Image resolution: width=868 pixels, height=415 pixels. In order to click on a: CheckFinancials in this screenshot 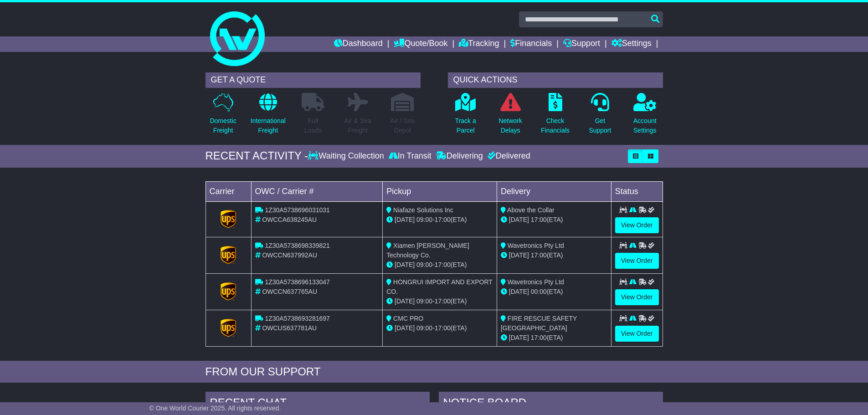, I will do `click(555, 116)`.